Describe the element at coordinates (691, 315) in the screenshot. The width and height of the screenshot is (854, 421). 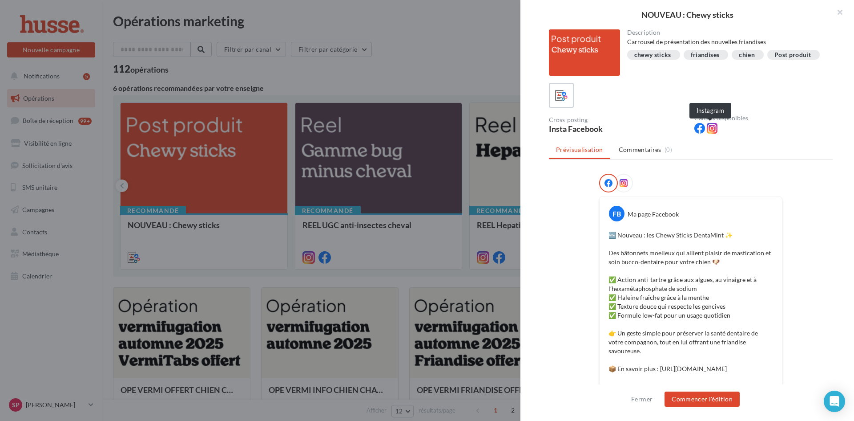
I see `p: 🆕 Nouveau : les Chewy Sticks DentaMint ✨ Des bâtonnets moelleux qui allient plaisir de masticatio...` at that location.